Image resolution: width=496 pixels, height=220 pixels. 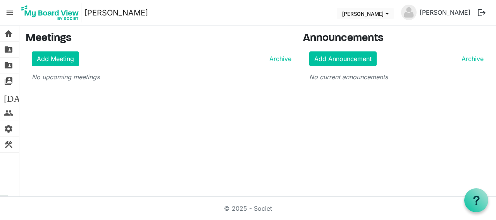 What do you see at coordinates (161, 77) in the screenshot?
I see `p: No upcoming meetings` at bounding box center [161, 77].